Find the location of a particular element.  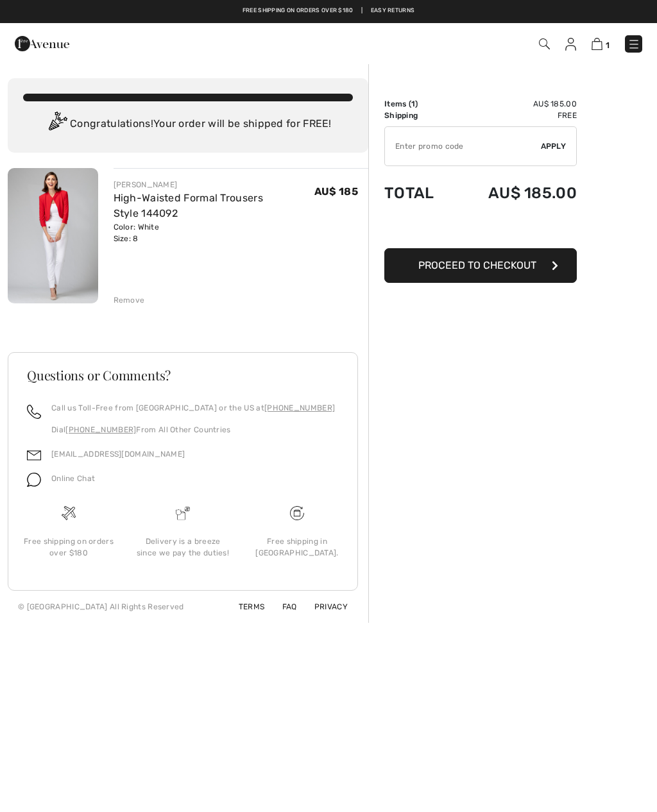

a: Terms is located at coordinates (244, 607).